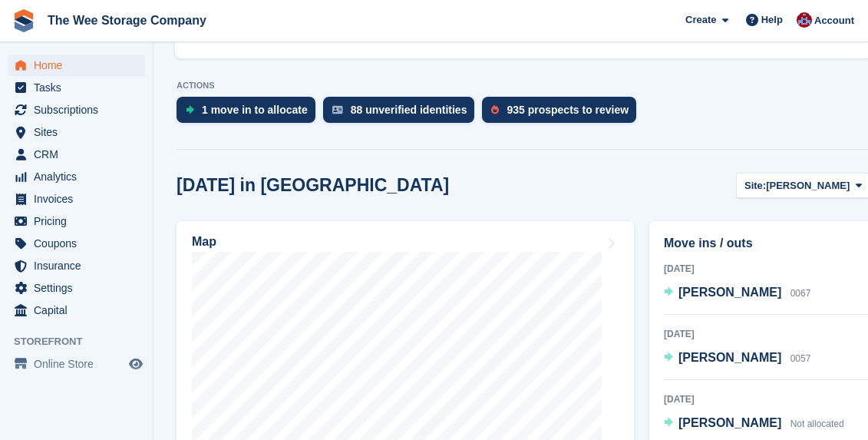 This screenshot has height=440, width=868. Describe the element at coordinates (80, 265) in the screenshot. I see `span: Insurance` at that location.